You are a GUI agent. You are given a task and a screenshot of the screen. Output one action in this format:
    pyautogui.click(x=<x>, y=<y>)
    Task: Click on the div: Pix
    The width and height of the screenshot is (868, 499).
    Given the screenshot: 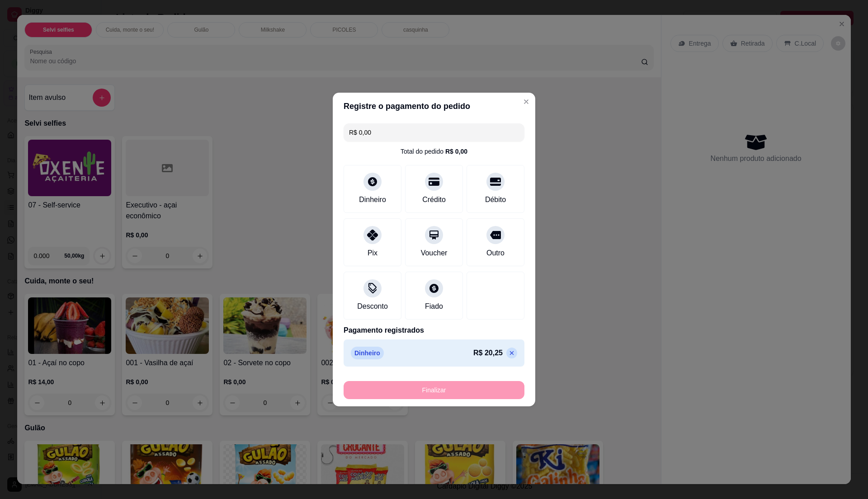 What is the action you would take?
    pyautogui.click(x=373, y=253)
    